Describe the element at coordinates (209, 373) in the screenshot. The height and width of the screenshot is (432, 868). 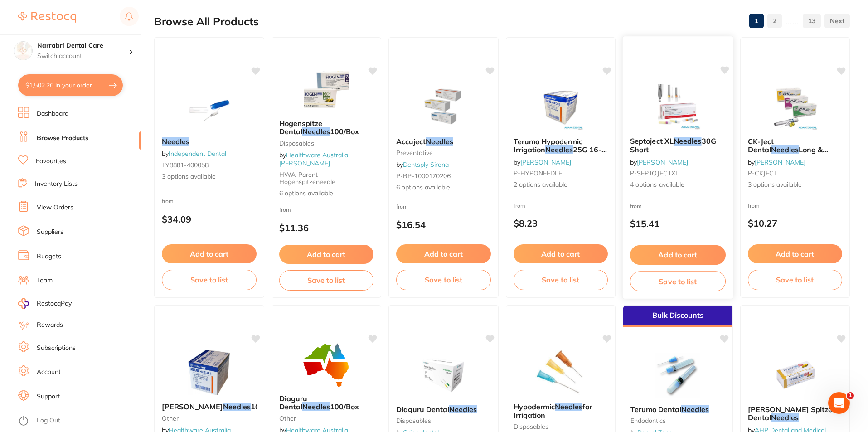
I see `img: Terumo Agani Needles 100/Box` at that location.